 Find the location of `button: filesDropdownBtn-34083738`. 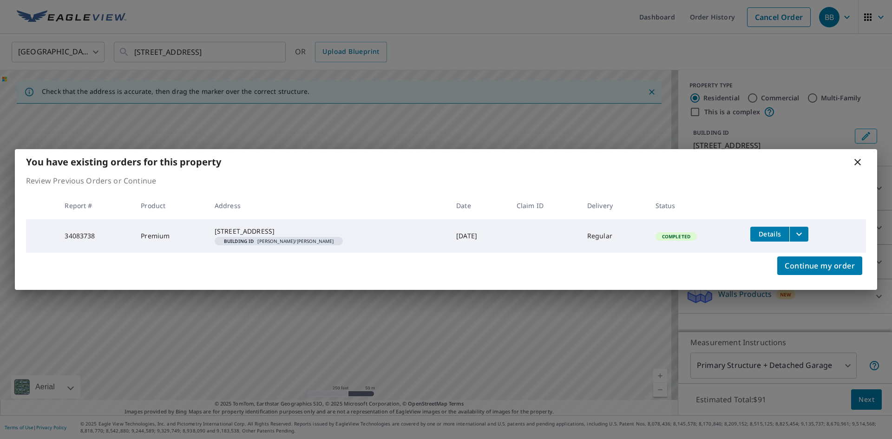

button: filesDropdownBtn-34083738 is located at coordinates (798, 234).